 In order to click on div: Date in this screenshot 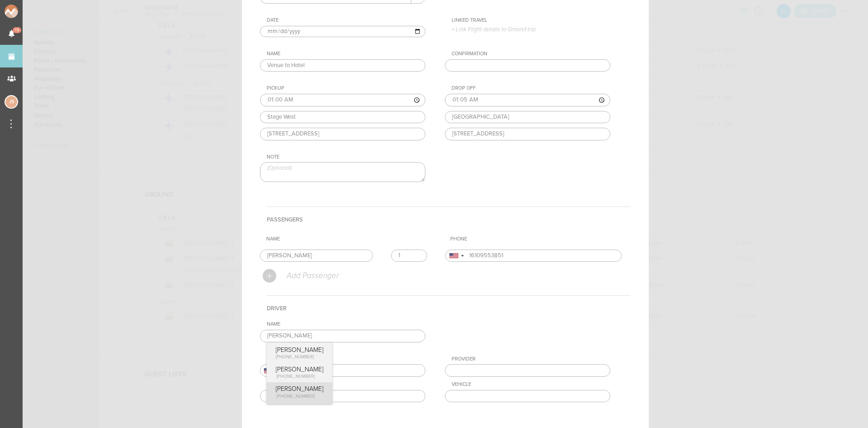, I will do `click(346, 21)`.